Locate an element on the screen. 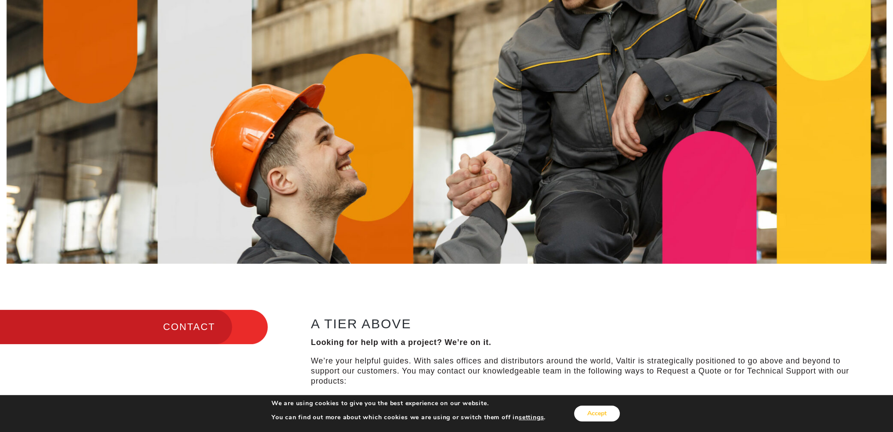 This screenshot has height=432, width=893. p: We’re your helpful guides. With sales offices and distributors around the world, Valtir is strate... is located at coordinates (590, 371).